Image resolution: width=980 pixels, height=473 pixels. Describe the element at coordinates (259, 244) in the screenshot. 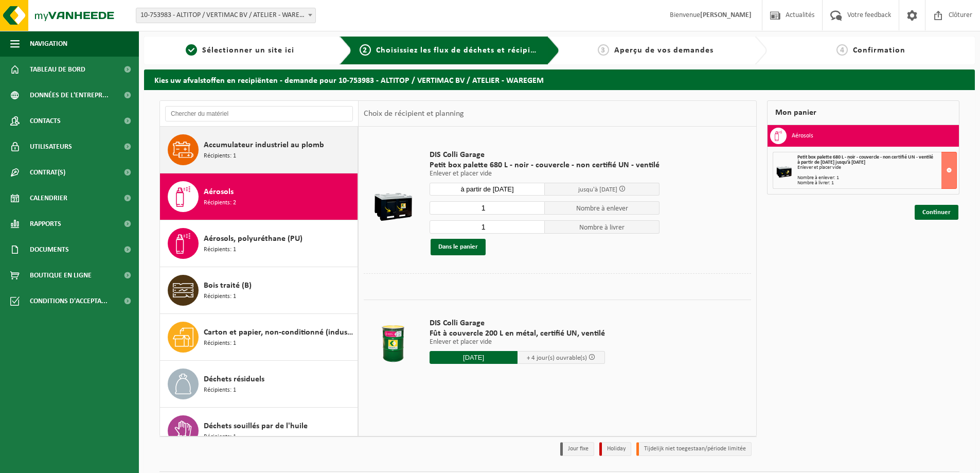

I see `button: Aérosols, polyuréthane (PU) Récipients: 1` at that location.